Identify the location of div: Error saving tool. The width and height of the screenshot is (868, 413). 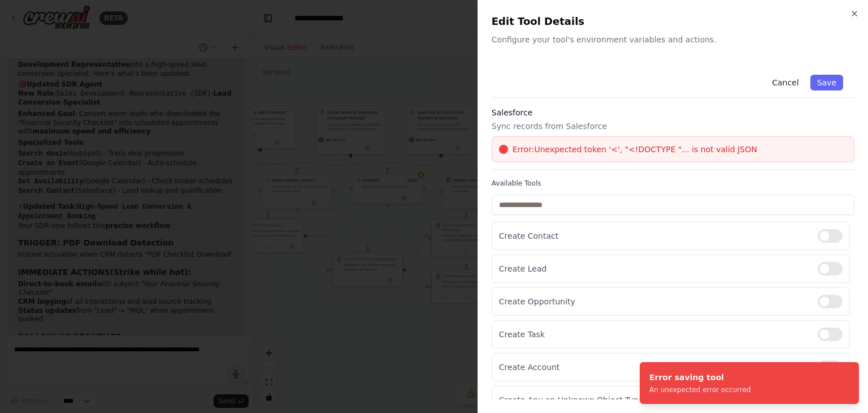
(700, 377).